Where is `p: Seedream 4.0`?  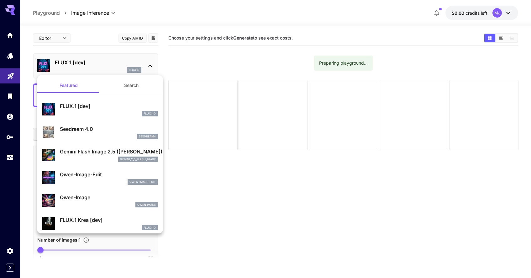 p: Seedream 4.0 is located at coordinates (109, 129).